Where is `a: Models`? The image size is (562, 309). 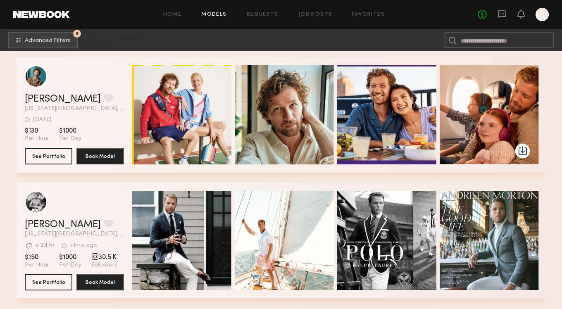
a: Models is located at coordinates (213, 14).